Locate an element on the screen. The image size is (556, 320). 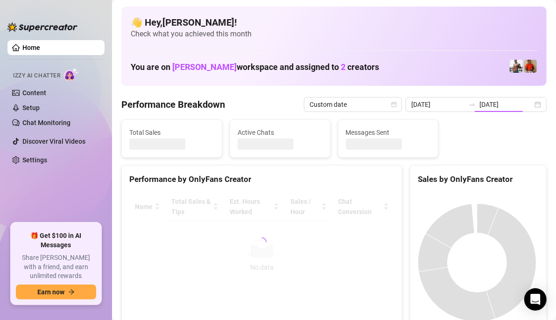
span: Check what you achieved this month is located at coordinates (334, 34).